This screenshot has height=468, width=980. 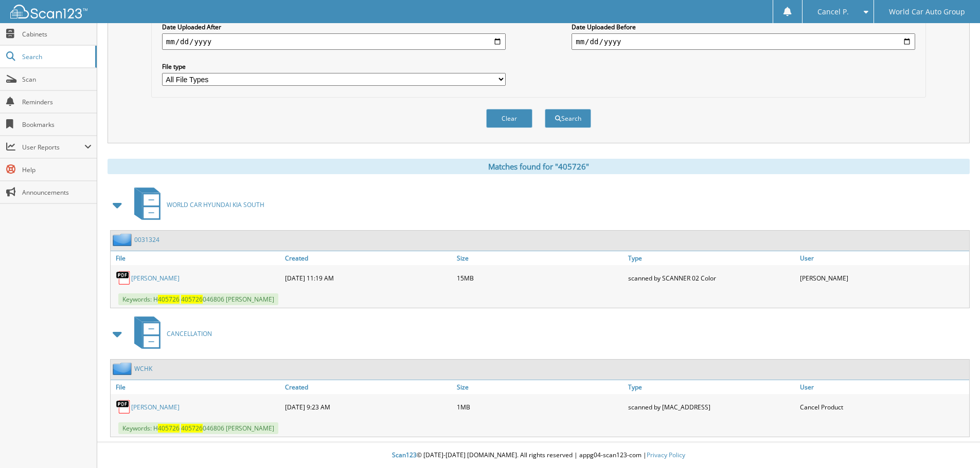 I want to click on label: Date Uploaded After, so click(x=334, y=27).